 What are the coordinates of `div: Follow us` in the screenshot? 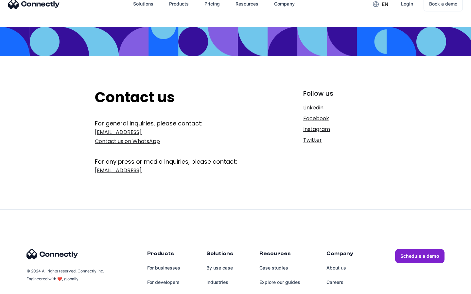 It's located at (339, 93).